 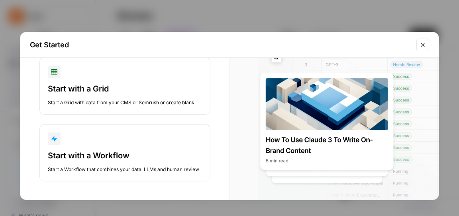 What do you see at coordinates (423, 45) in the screenshot?
I see `button: Close modal` at bounding box center [423, 45].